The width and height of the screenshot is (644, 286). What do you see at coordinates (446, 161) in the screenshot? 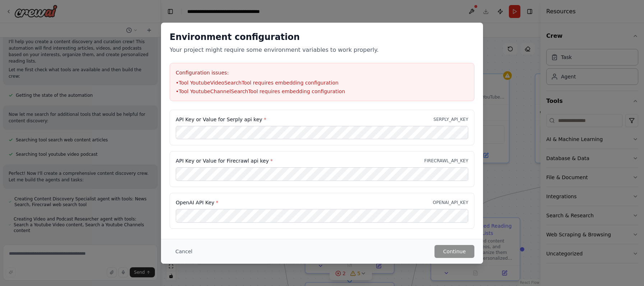
I see `p: FIRECRAWL_API_KEY` at bounding box center [446, 161].